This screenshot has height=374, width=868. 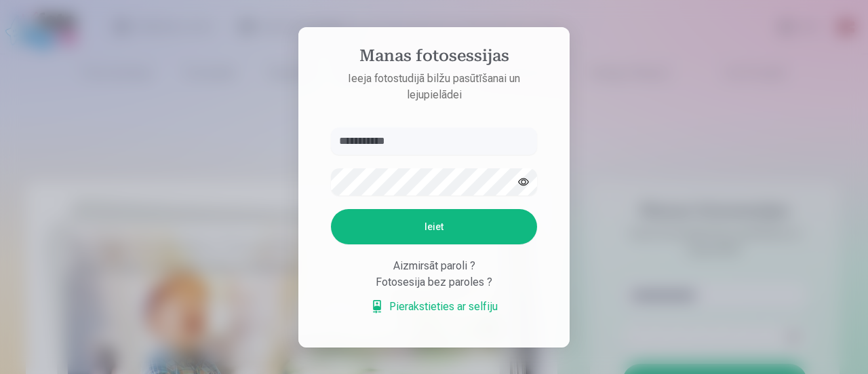 I want to click on a: Pierakstieties ar selfiju, so click(x=434, y=307).